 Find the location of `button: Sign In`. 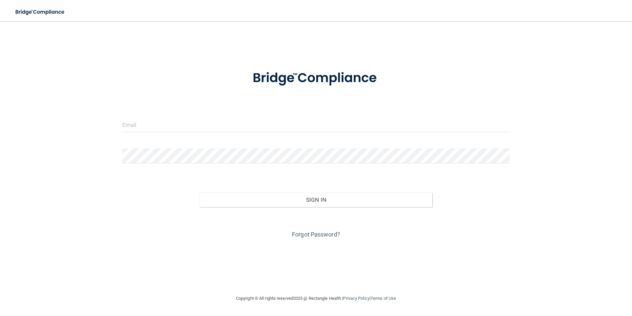

button: Sign In is located at coordinates (316, 199).